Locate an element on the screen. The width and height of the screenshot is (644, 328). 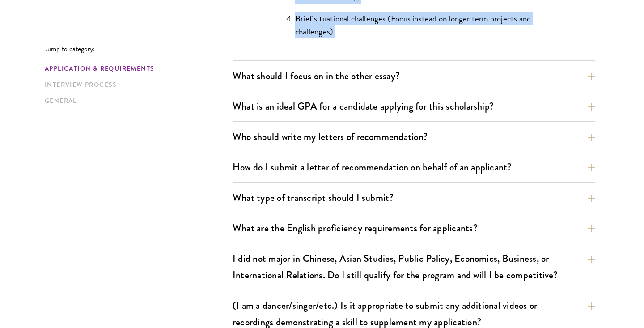
button: What is an ideal GPA for a candidate applying for this scholarship? is located at coordinates (414, 106).